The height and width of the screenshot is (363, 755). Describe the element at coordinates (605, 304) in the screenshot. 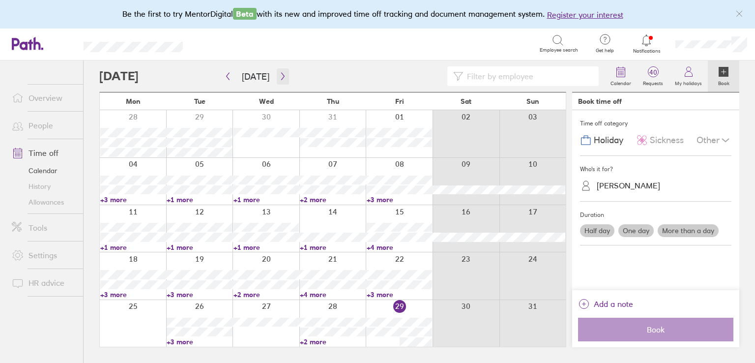

I see `button: Add a note` at that location.